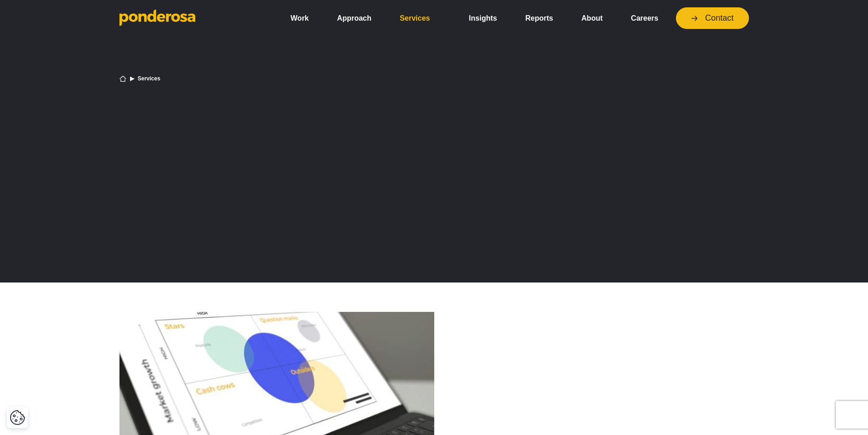  I want to click on img: Revisit consent button, so click(17, 418).